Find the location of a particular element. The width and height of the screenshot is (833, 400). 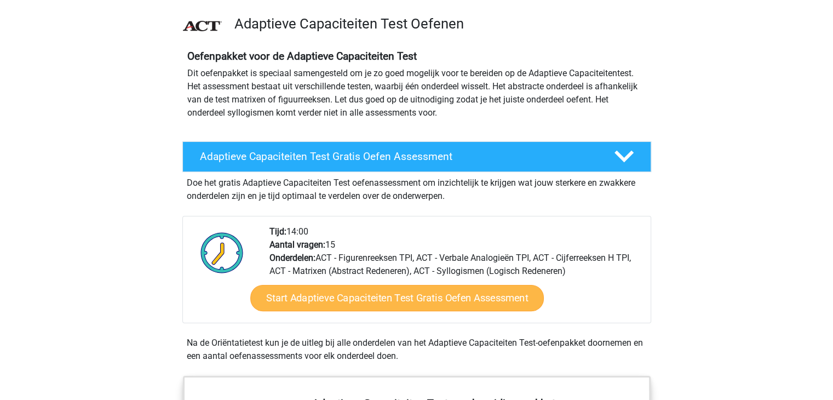

h4: Adaptieve Capaciteiten Test Gratis Oefen Assessment is located at coordinates (398, 156).